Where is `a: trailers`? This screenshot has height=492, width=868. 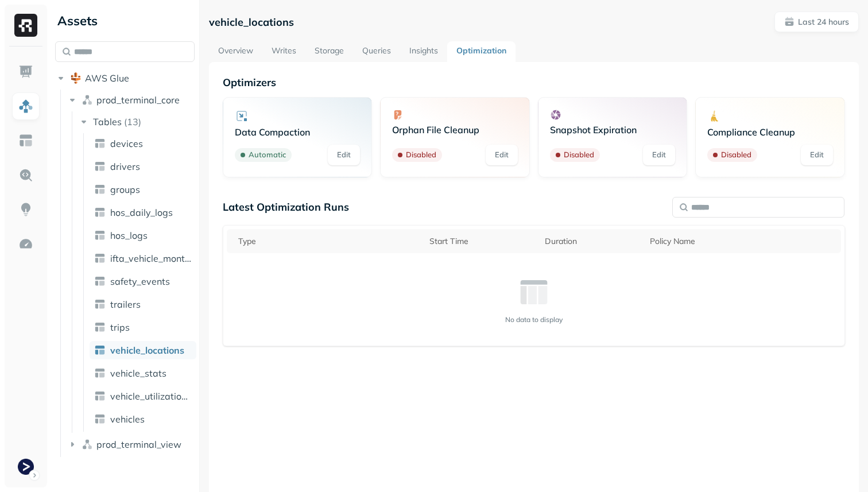 a: trailers is located at coordinates (143, 304).